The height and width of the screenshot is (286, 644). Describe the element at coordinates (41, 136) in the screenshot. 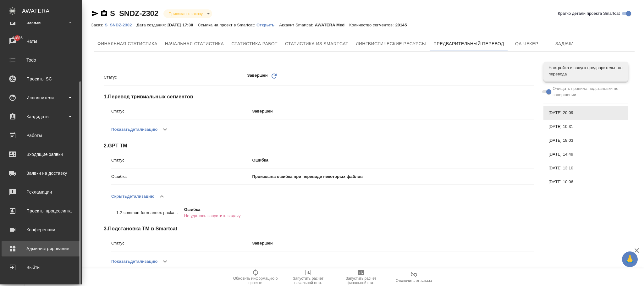

I see `a: Работы` at that location.